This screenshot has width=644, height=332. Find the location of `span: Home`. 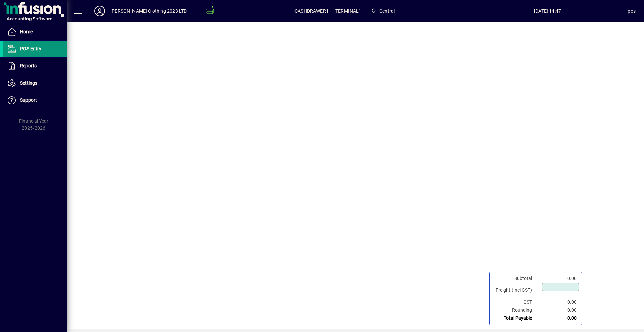

span: Home is located at coordinates (26, 32).